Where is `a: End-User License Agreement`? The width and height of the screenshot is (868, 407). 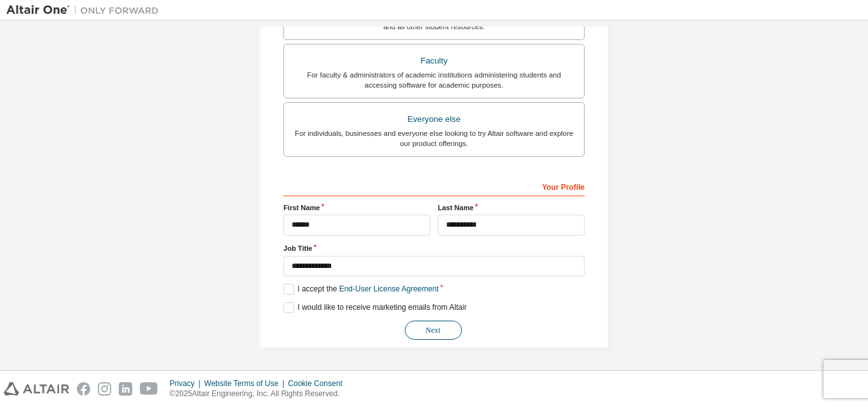 a: End-User License Agreement is located at coordinates (388, 289).